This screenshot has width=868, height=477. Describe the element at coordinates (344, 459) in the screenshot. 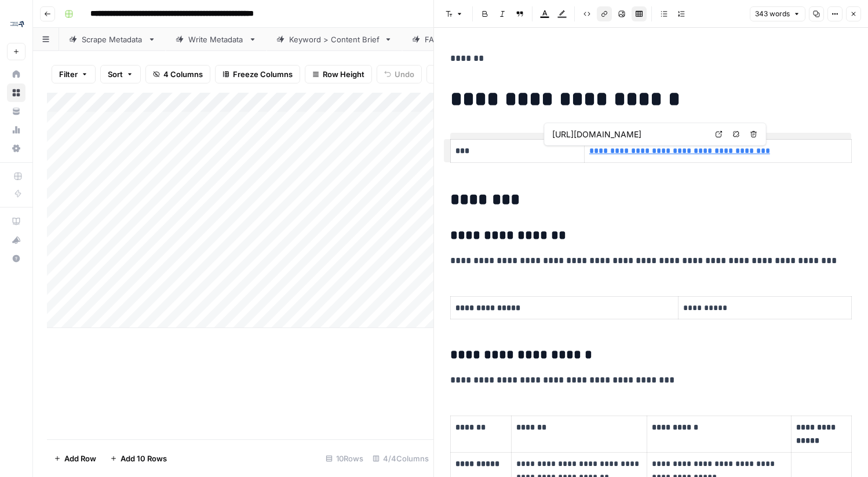

I see `div: 10 Rows` at that location.